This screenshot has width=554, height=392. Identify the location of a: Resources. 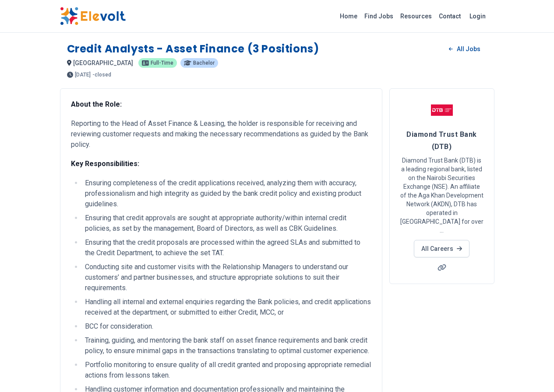
(416, 16).